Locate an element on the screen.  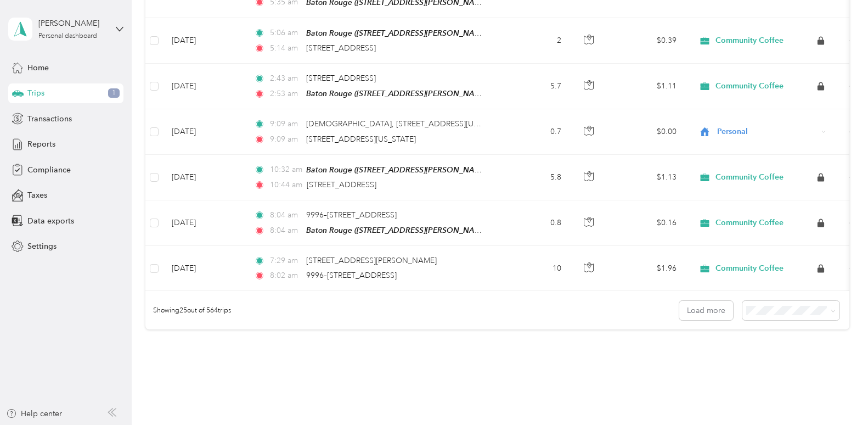
span: Trips is located at coordinates (35, 93).